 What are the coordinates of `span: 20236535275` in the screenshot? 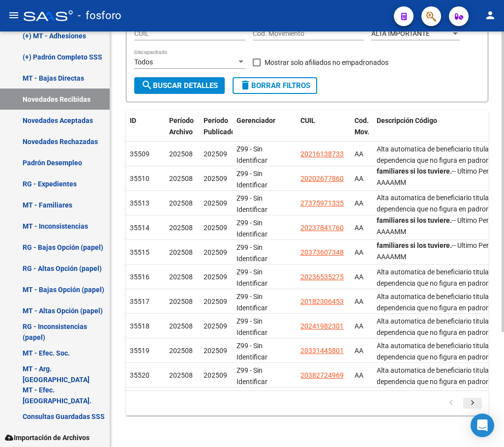 It's located at (323, 277).